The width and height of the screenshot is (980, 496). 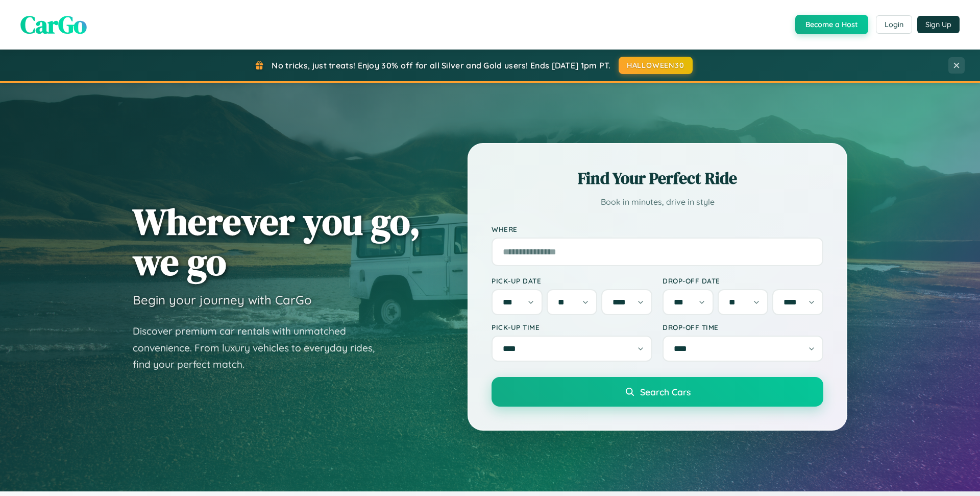 What do you see at coordinates (572, 281) in the screenshot?
I see `label: Pick-up Date` at bounding box center [572, 281].